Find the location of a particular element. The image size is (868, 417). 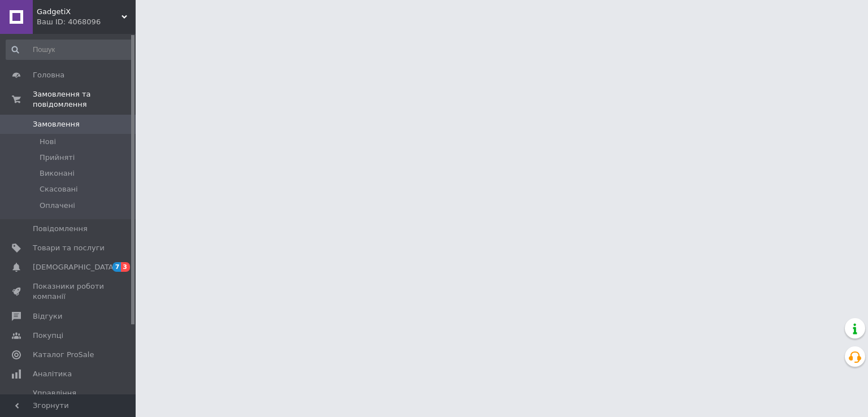

div: Ваш ID: 4068096 is located at coordinates (86, 22).